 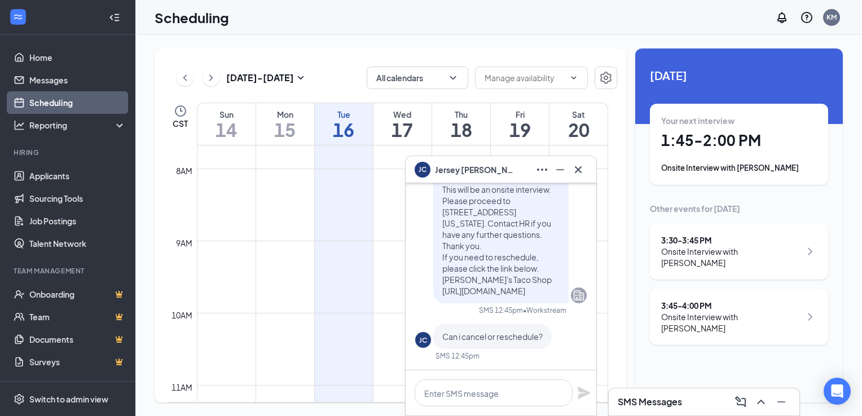 What do you see at coordinates (77, 295) in the screenshot?
I see `a: OnboardingCrown` at bounding box center [77, 295].